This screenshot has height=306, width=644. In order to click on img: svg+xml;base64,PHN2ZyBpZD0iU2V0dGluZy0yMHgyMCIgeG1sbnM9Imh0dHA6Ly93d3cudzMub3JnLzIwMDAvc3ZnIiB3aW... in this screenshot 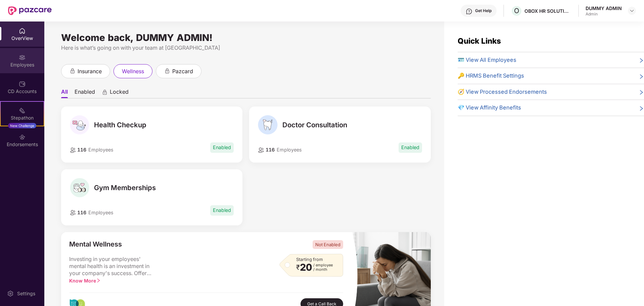, I will do `click(10, 294)`.